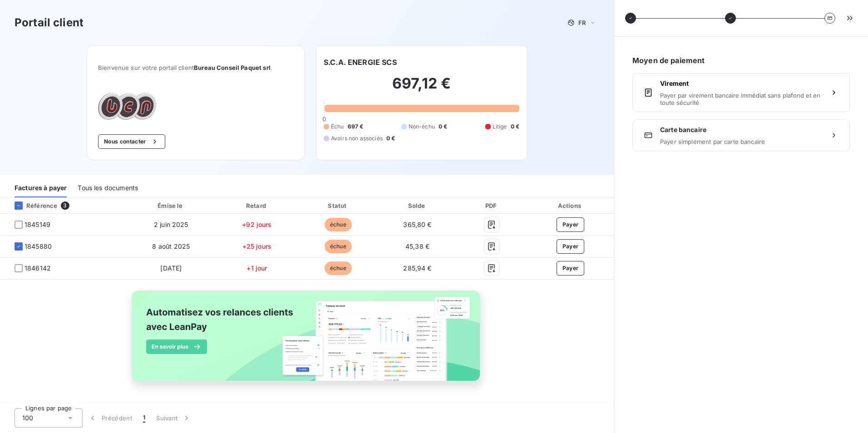 This screenshot has height=433, width=868. What do you see at coordinates (257, 246) in the screenshot?
I see `span: +25 jours` at bounding box center [257, 246].